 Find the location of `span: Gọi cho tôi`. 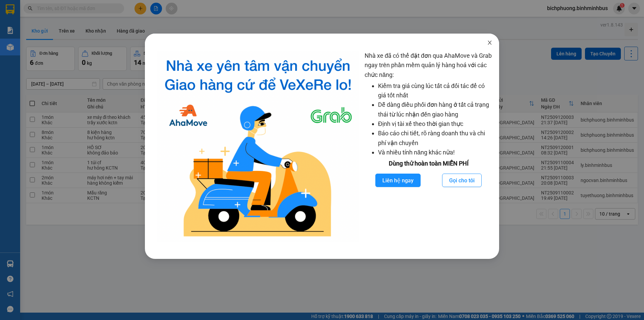

span: Gọi cho tôi is located at coordinates (462, 181).